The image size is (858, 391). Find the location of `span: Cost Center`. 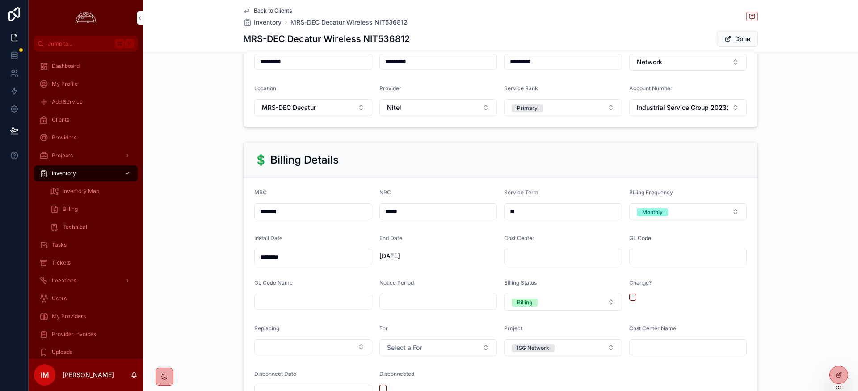

span: Cost Center is located at coordinates (520, 238).